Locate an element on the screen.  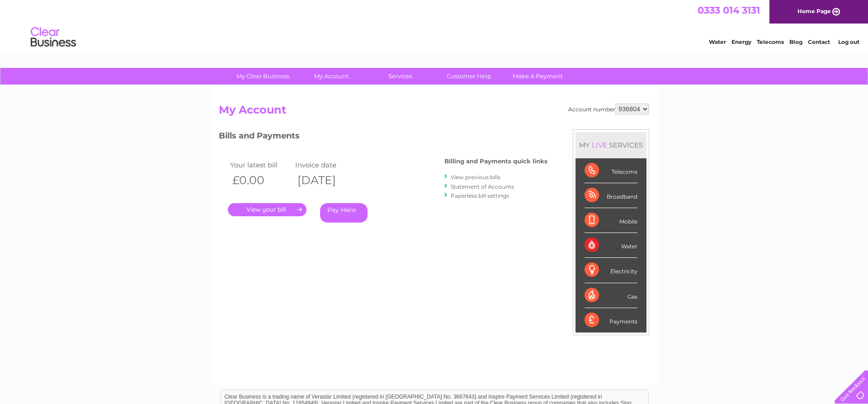
a: Statement of Accounts is located at coordinates (483, 186).